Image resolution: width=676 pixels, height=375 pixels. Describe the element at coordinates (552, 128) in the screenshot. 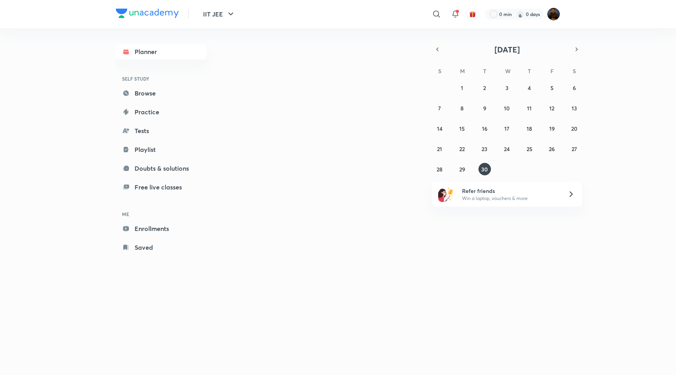

I see `abbr: September 19, 2025` at that location.